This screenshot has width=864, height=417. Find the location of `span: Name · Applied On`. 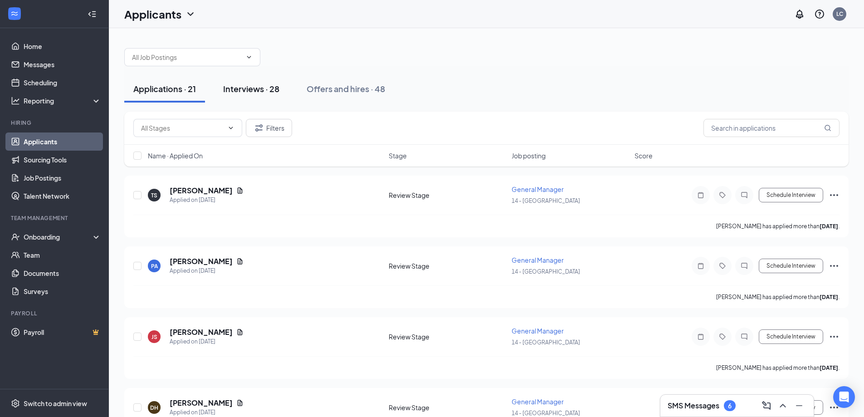

span: Name · Applied On is located at coordinates (175, 156).